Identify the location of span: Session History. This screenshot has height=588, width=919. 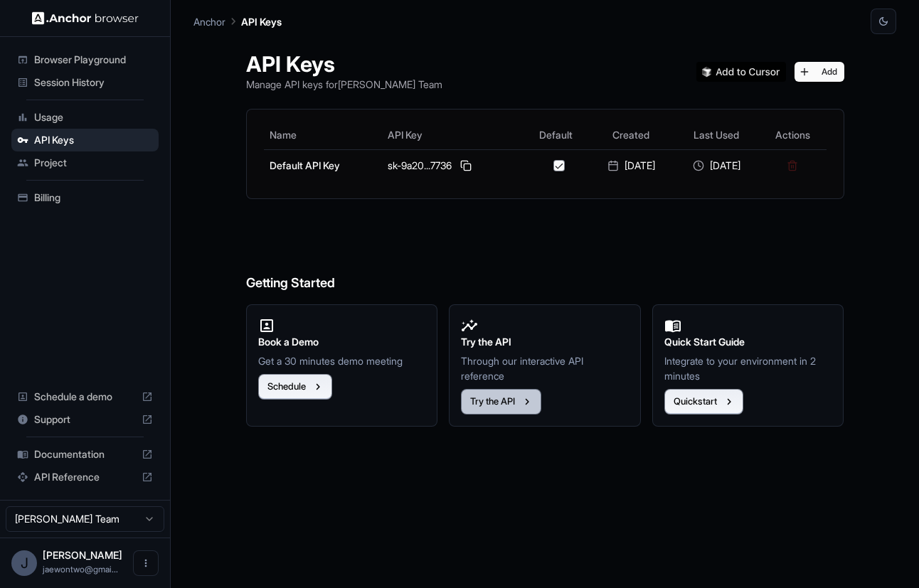
(93, 82).